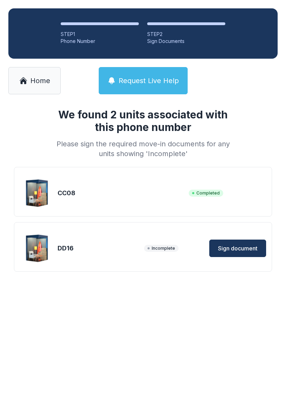 The image size is (286, 395). Describe the element at coordinates (99, 248) in the screenshot. I see `div: DD16` at that location.